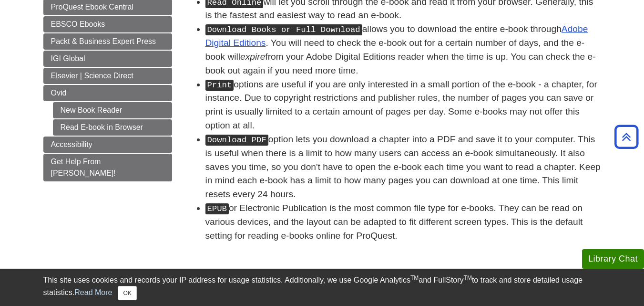 The width and height of the screenshot is (644, 306). I want to click on em: expire, so click(253, 56).